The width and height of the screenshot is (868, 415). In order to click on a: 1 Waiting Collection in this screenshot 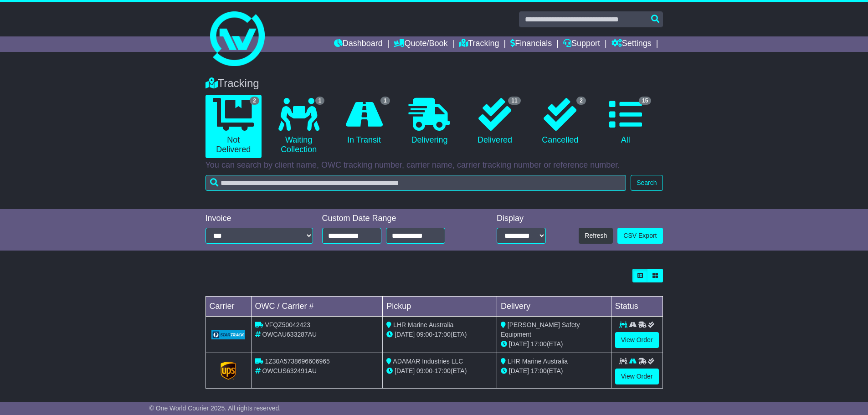, I will do `click(298, 126)`.